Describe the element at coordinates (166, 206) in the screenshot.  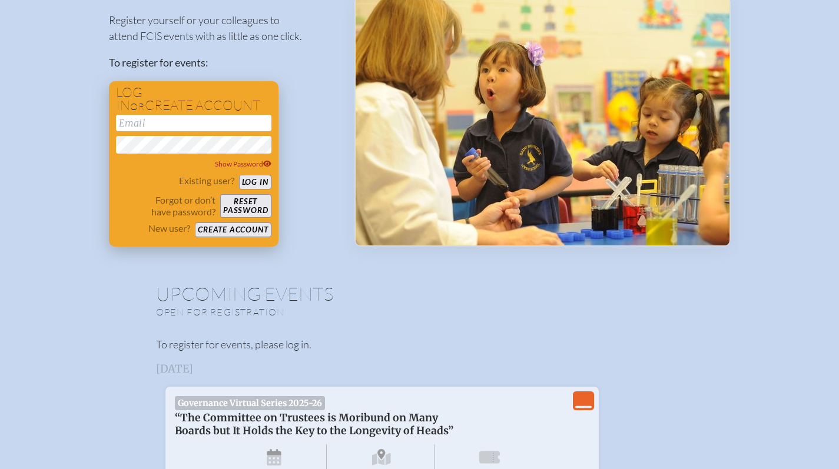
I see `p: Forgot or don’t have password?` at that location.